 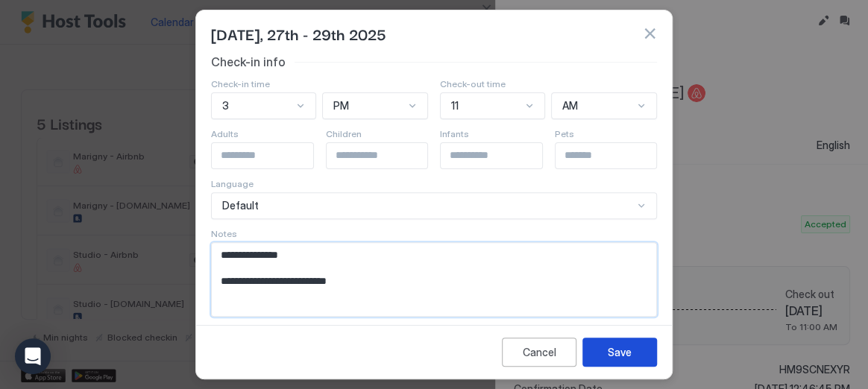 I want to click on span: 11, so click(x=455, y=106).